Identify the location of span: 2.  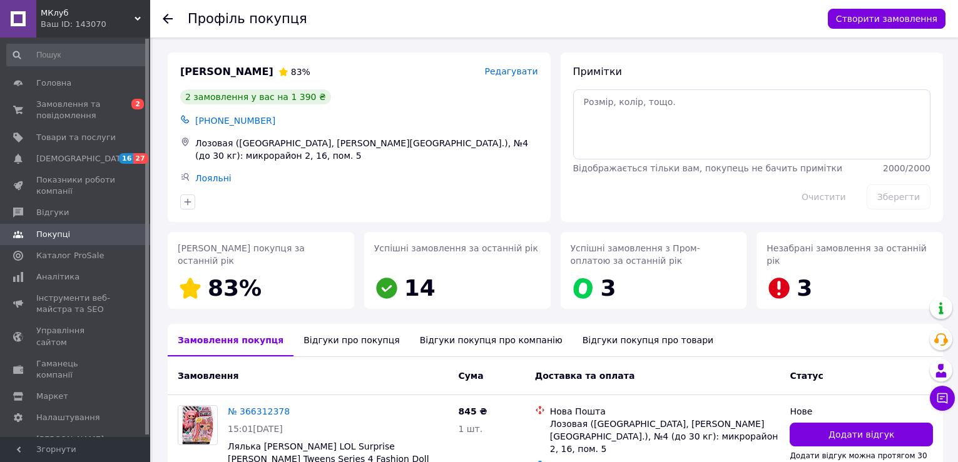
(138, 104).